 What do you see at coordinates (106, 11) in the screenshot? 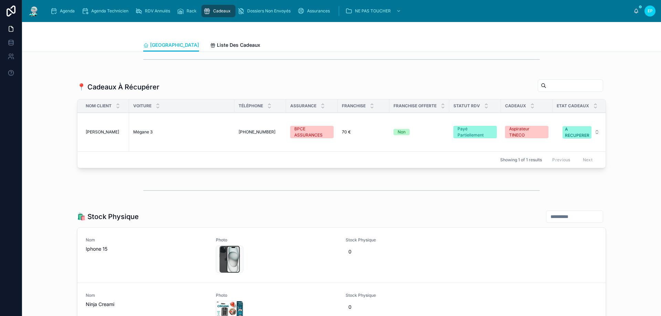
I see `a: Agenda Technicien` at bounding box center [106, 11].